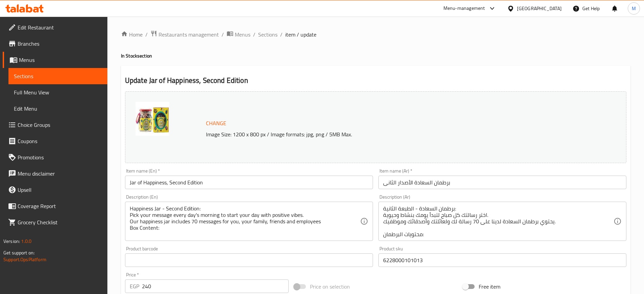 Image resolution: width=644 pixels, height=294 pixels. Describe the element at coordinates (503, 182) in the screenshot. I see `input: Enter name Ar` at that location.